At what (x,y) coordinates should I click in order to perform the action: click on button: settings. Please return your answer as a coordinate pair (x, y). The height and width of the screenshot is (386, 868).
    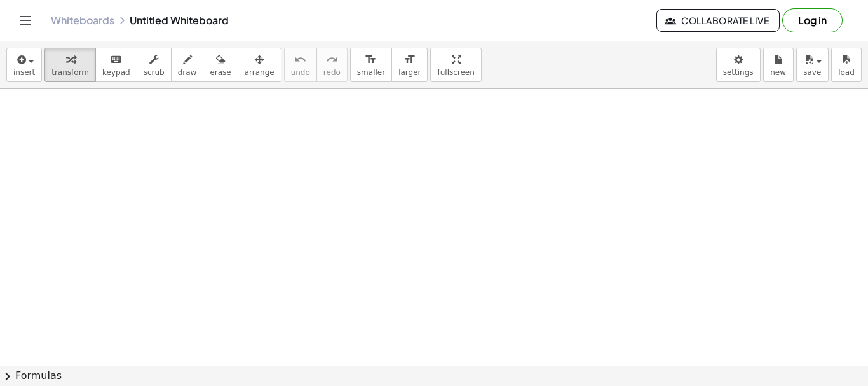
    Looking at the image, I should click on (738, 65).